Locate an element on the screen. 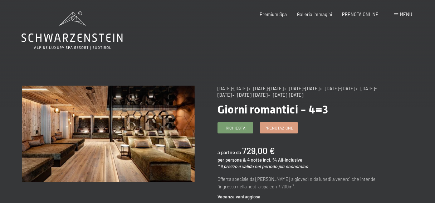 This screenshot has height=203, width=435. strong: Vacanza vantaggiosa is located at coordinates (239, 197).